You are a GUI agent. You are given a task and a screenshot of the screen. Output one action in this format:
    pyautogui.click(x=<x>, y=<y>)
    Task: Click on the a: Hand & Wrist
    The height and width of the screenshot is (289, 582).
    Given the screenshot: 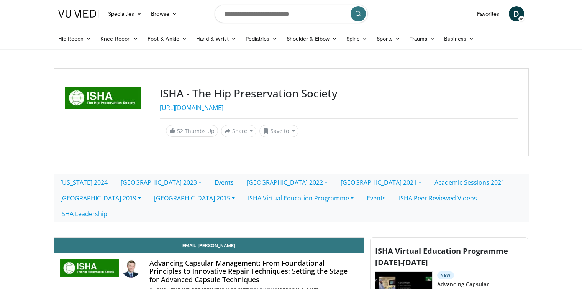 What is the action you would take?
    pyautogui.click(x=216, y=39)
    